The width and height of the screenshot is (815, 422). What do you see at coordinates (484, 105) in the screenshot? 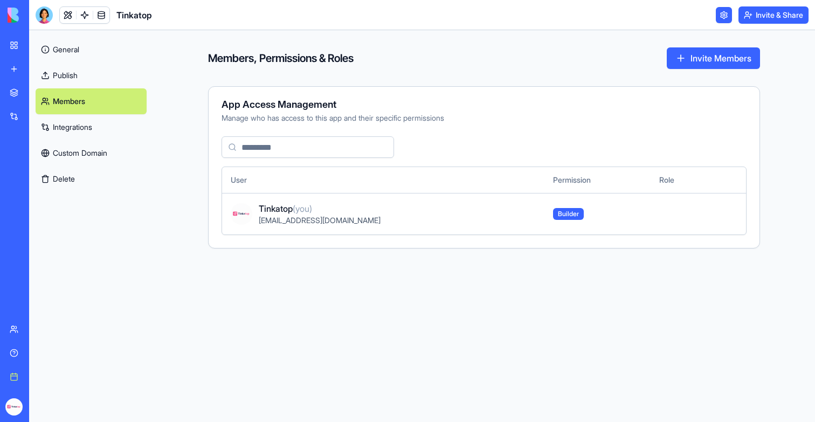
I see `div: App Access Management` at bounding box center [484, 105].